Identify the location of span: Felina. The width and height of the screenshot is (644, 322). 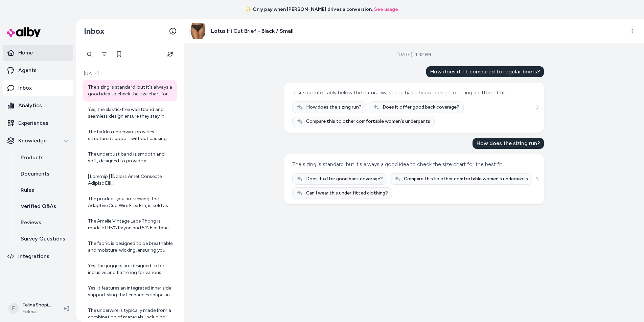
(38, 312).